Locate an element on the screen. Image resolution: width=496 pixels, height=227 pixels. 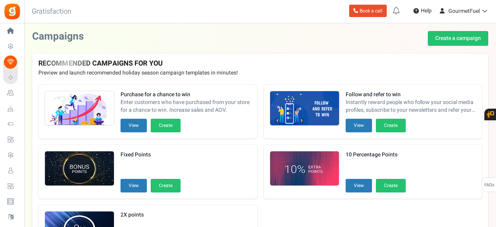
p: Preview and launch recommended holiday season campaign templates in minutes! is located at coordinates (260, 73).